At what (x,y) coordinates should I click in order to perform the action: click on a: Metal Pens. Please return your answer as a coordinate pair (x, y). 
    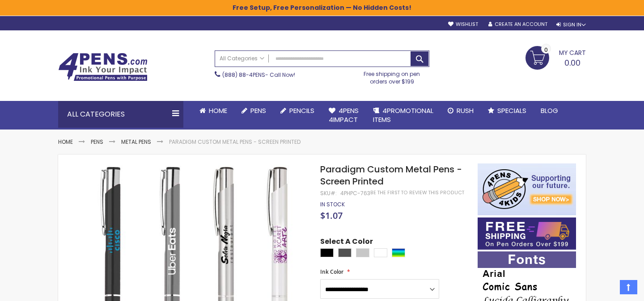
    Looking at the image, I should click on (136, 141).